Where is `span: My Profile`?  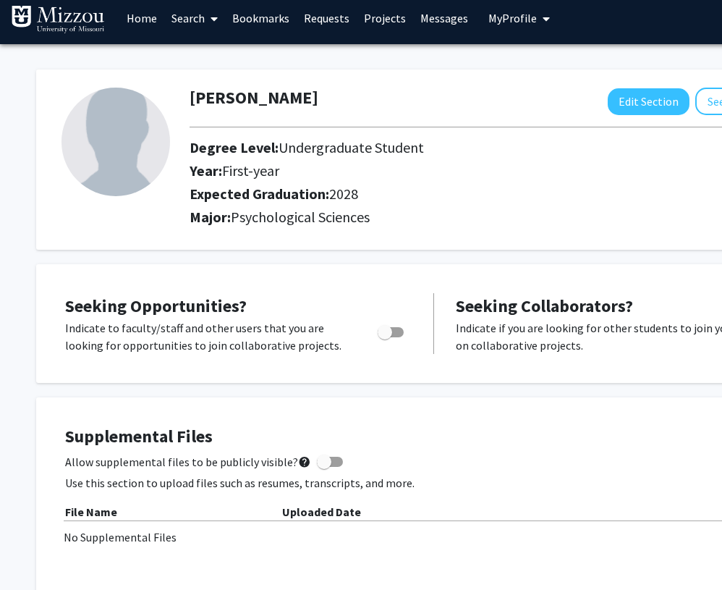 span: My Profile is located at coordinates (512, 18).